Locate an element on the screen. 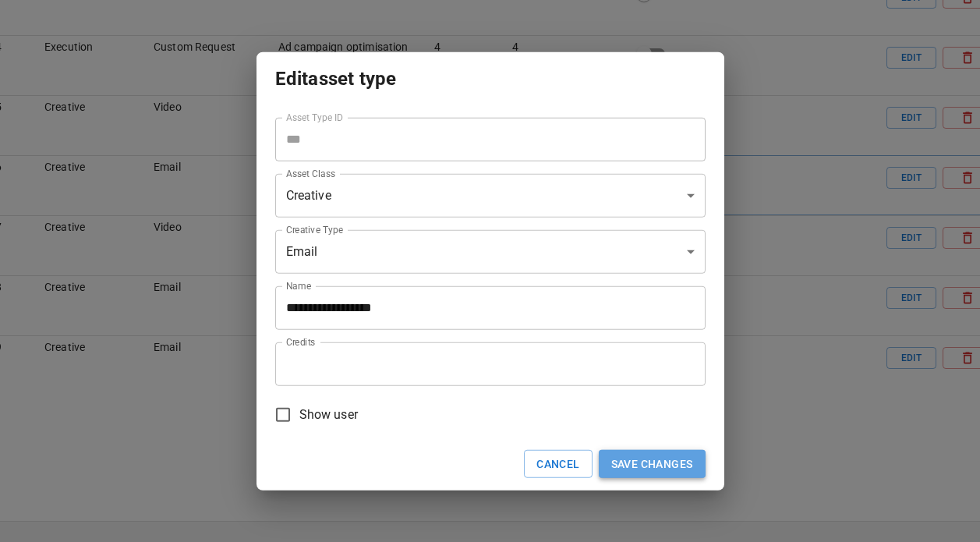 This screenshot has width=980, height=542. label: Creative Type is located at coordinates (314, 228).